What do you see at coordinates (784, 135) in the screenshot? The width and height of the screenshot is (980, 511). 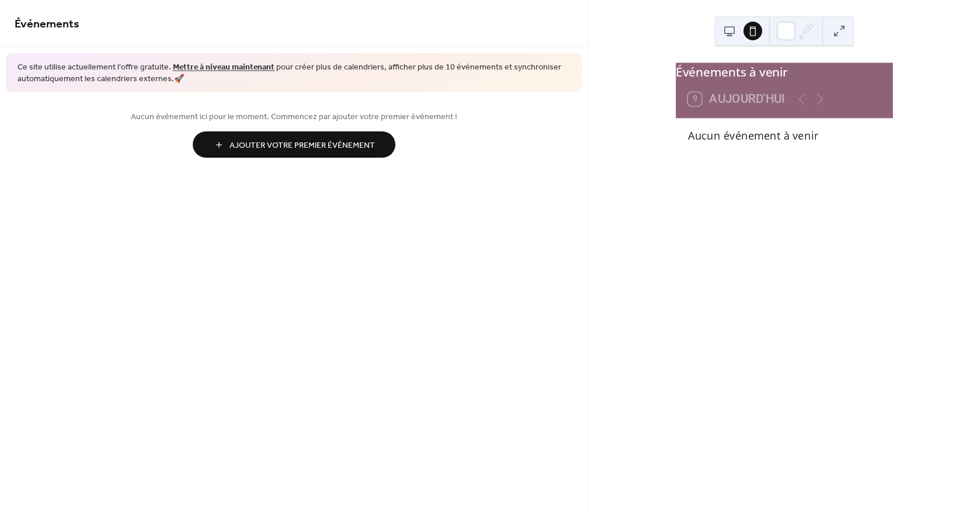 I see `div: Aucun événement à venir` at bounding box center [784, 135].